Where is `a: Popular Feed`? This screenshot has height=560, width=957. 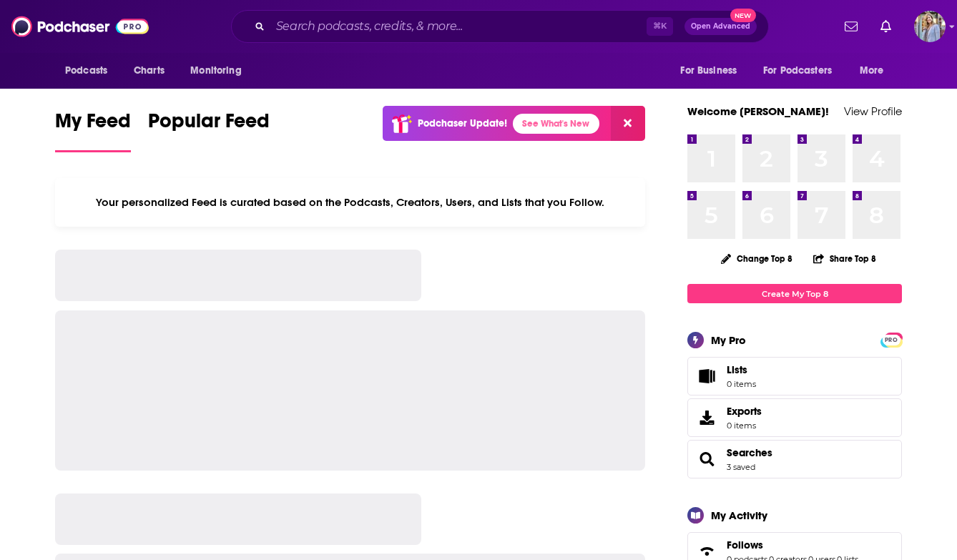 a: Popular Feed is located at coordinates (209, 130).